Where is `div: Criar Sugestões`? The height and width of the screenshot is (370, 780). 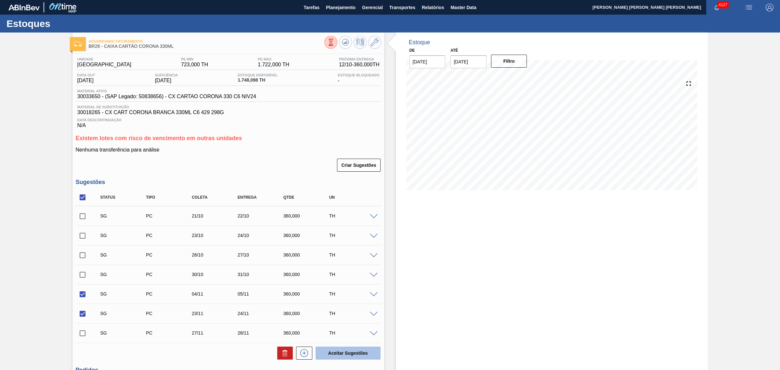 div: Criar Sugestões is located at coordinates (359, 165).